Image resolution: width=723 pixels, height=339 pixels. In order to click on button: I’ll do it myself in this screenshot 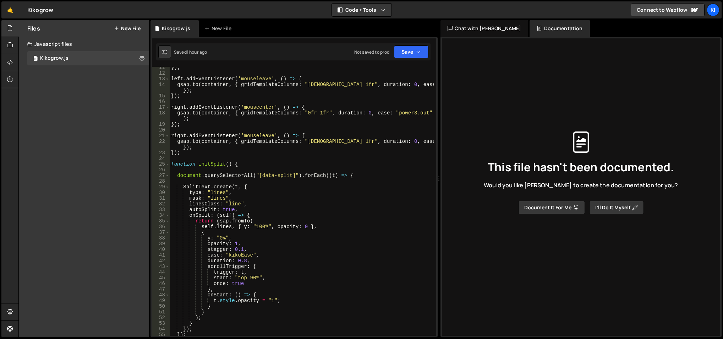, I will do `click(617, 207)`.